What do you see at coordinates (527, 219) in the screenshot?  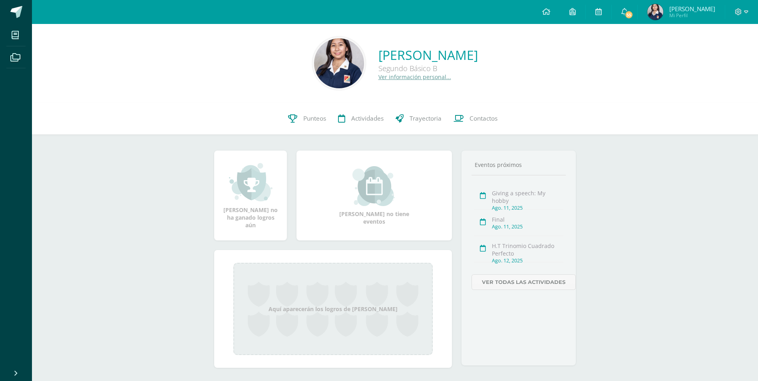 I see `div: Final` at bounding box center [527, 219].